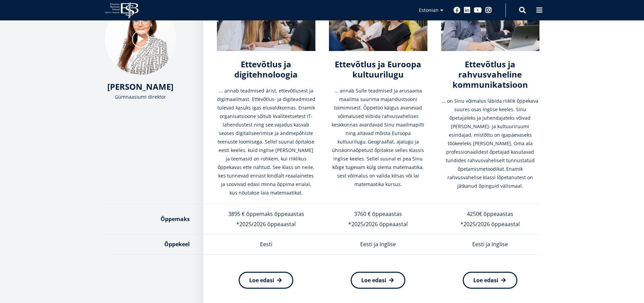  I want to click on a: Instagram, so click(489, 10).